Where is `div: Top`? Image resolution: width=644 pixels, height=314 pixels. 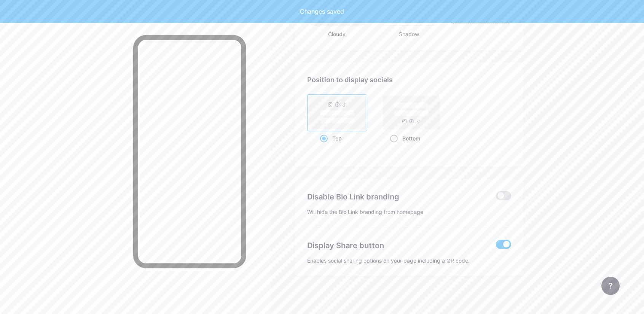 div: Top is located at coordinates (337, 138).